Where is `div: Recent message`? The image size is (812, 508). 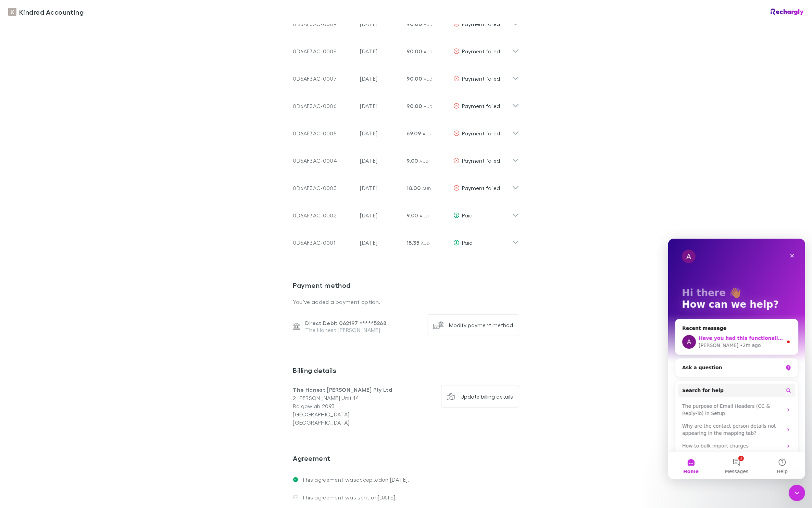 div: Recent message is located at coordinates (69, 90).